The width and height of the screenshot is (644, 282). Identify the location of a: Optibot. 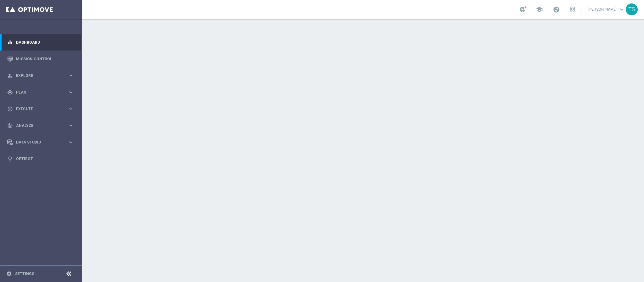
(45, 159).